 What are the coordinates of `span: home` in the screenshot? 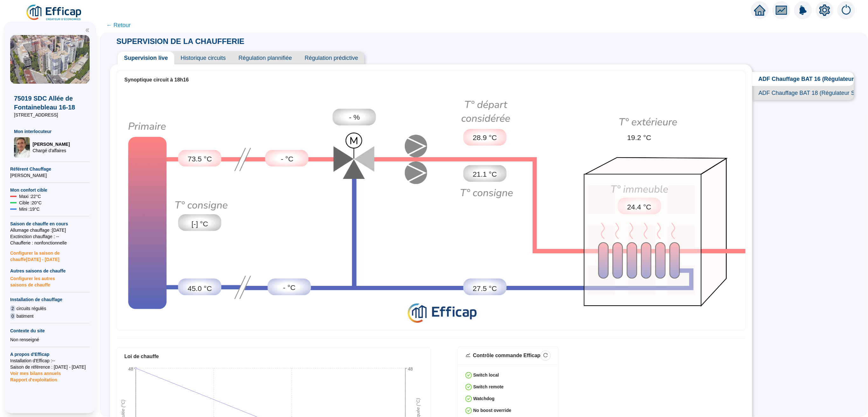 It's located at (760, 10).